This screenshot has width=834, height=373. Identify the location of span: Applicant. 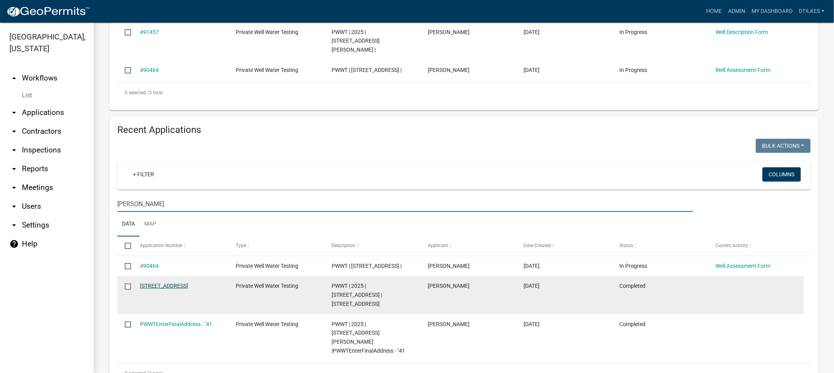
(438, 245).